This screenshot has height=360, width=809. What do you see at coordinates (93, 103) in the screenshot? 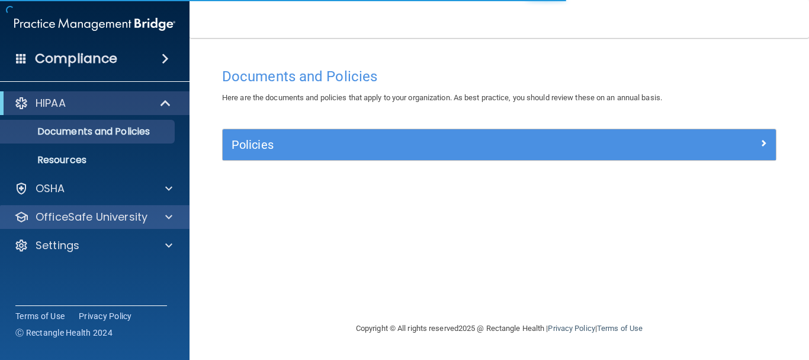
I see `a: HIPAA` at bounding box center [93, 103].